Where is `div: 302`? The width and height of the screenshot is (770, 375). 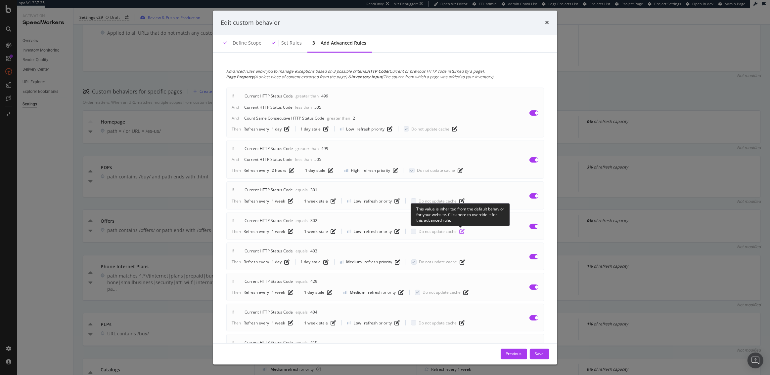
div: 302 is located at coordinates (314, 221).